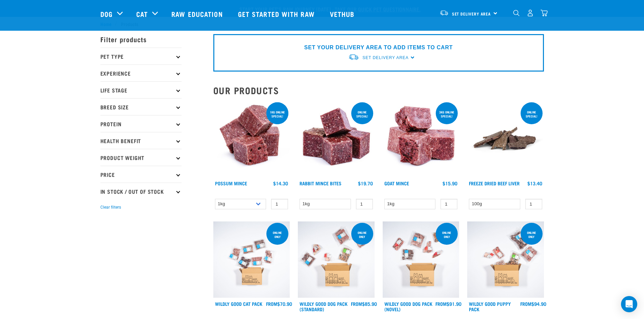  I want to click on div: 1kg online special!, so click(277, 114).